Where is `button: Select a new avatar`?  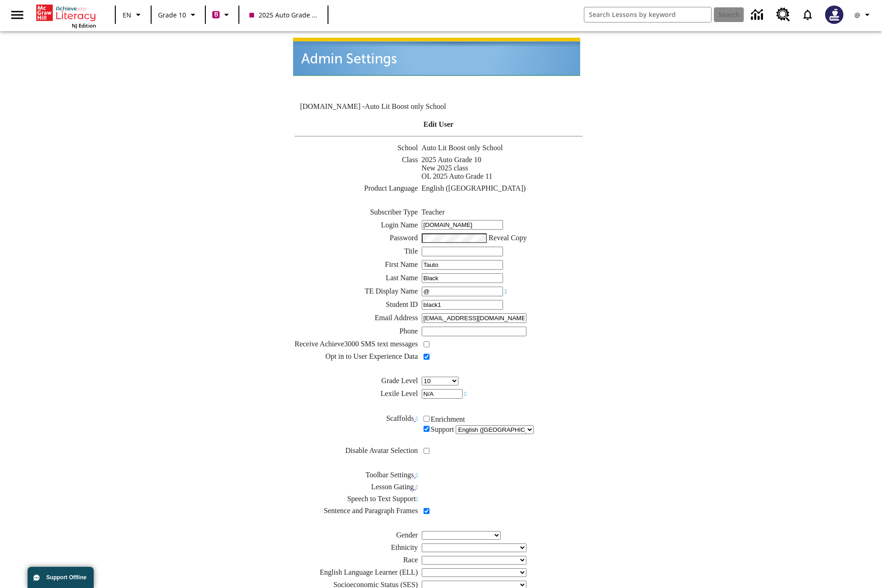 button: Select a new avatar is located at coordinates (834, 15).